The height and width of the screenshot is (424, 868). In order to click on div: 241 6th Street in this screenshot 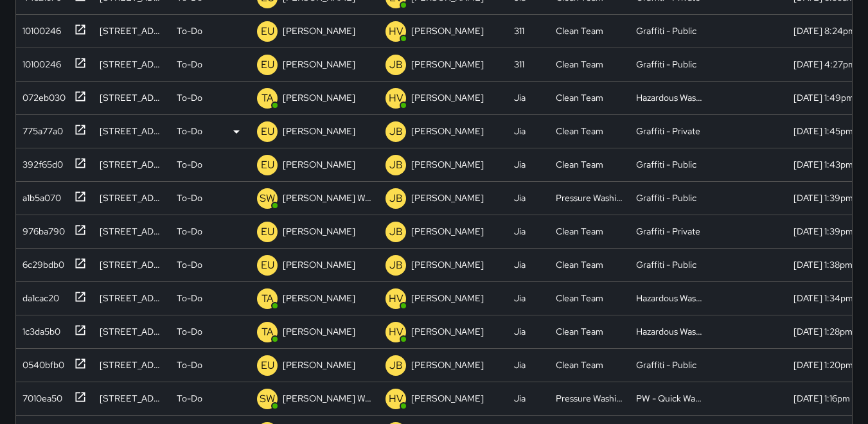, I will do `click(132, 265)`.